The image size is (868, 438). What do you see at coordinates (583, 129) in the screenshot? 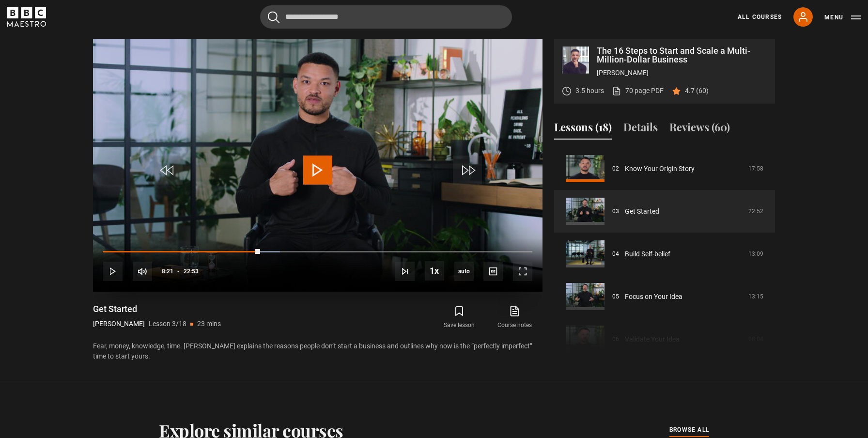
I see `button: Lessons (18)` at bounding box center [583, 129].